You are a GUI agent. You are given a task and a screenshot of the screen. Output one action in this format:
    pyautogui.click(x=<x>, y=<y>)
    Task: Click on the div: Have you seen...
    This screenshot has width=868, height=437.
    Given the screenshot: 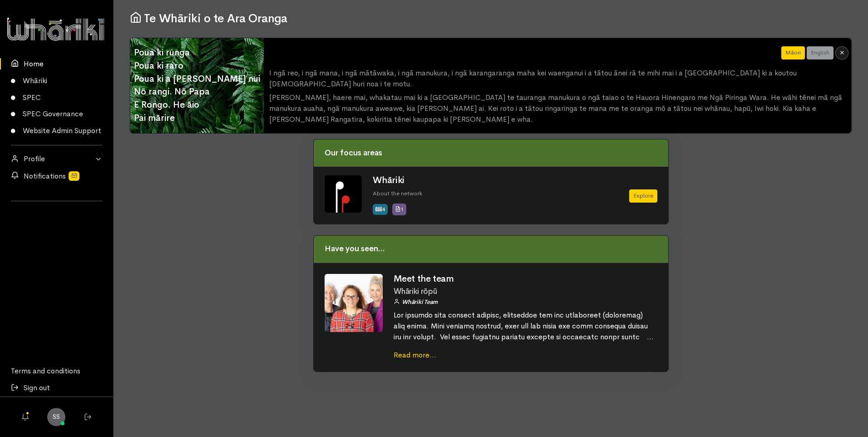 What is the action you would take?
    pyautogui.click(x=491, y=249)
    